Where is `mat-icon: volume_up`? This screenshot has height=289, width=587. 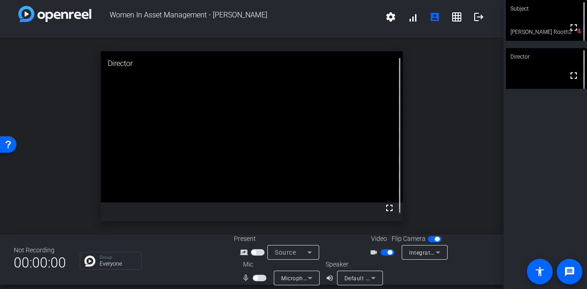
mat-icon: volume_up is located at coordinates (331, 278).